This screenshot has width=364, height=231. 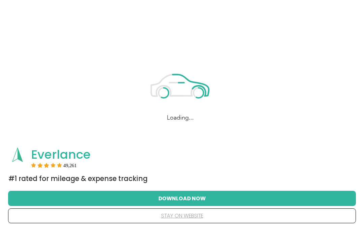 What do you see at coordinates (54, 165) in the screenshot?
I see `div: Rating:5 stars` at bounding box center [54, 165].